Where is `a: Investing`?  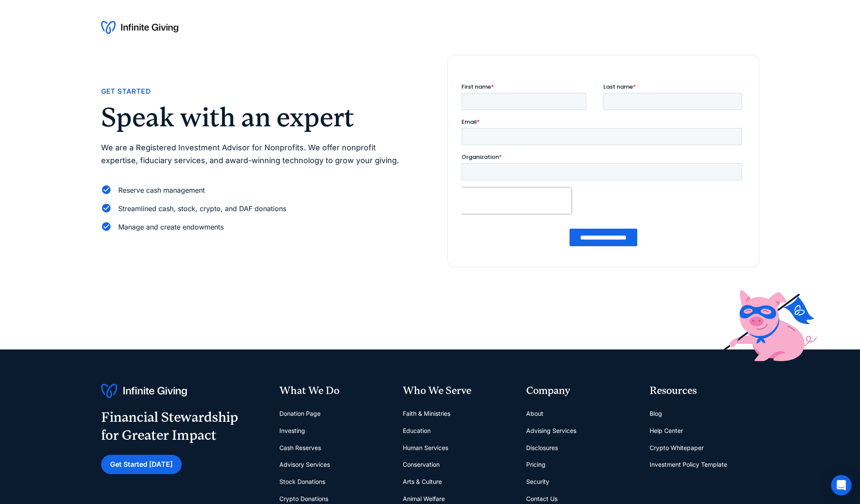
a: Investing is located at coordinates (293, 431).